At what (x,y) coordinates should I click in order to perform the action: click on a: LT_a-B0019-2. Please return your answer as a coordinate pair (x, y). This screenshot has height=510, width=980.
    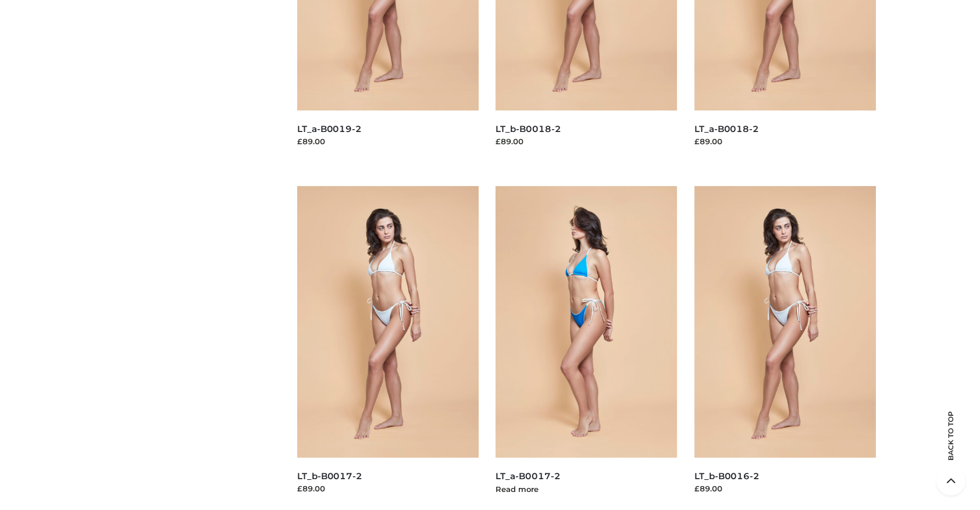
    Looking at the image, I should click on (329, 129).